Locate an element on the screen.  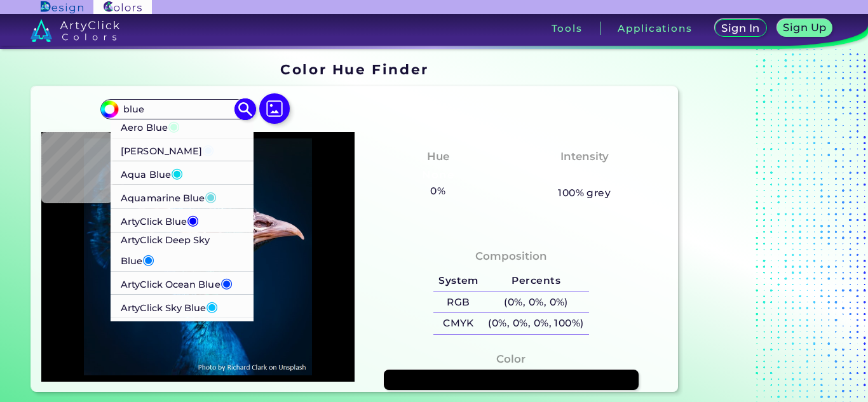
h5: Sign In is located at coordinates (741, 29).